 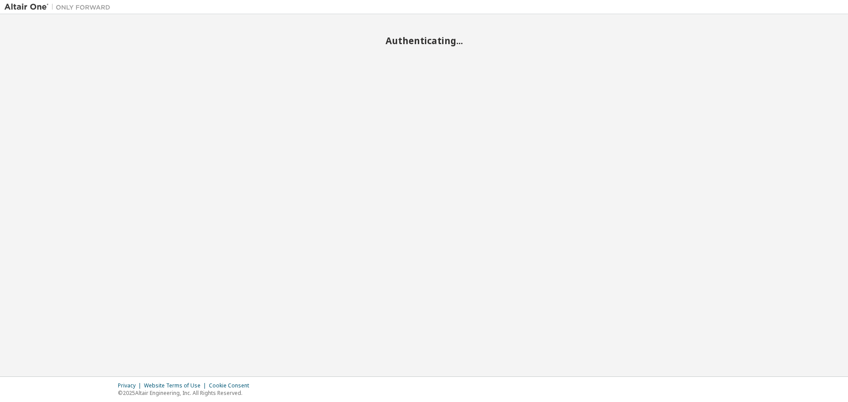 What do you see at coordinates (186, 393) in the screenshot?
I see `p: © 2025 Altair Engineering, Inc. All Rights Reserved.` at bounding box center [186, 393].